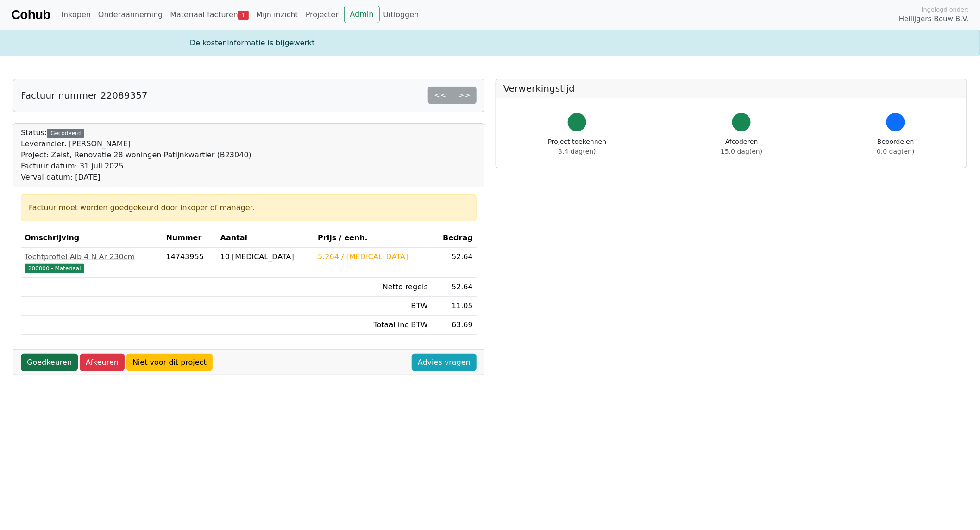 This screenshot has width=980, height=530. What do you see at coordinates (169, 362) in the screenshot?
I see `a: Niet voor dit project` at bounding box center [169, 362].